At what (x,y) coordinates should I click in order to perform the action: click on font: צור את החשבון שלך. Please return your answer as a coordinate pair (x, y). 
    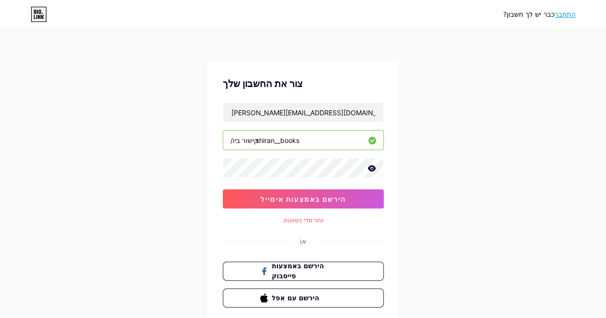
    Looking at the image, I should click on (262, 84).